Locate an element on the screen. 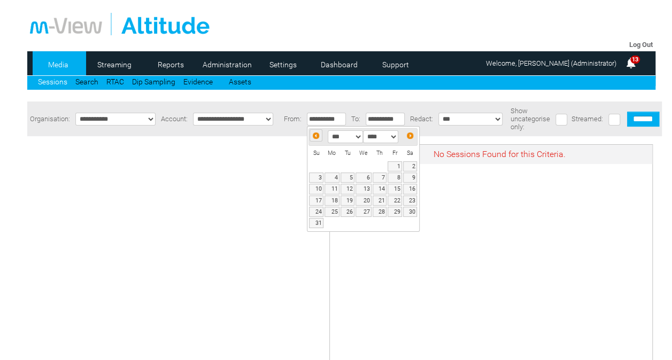 The height and width of the screenshot is (360, 672). span: Thursday is located at coordinates (379, 153).